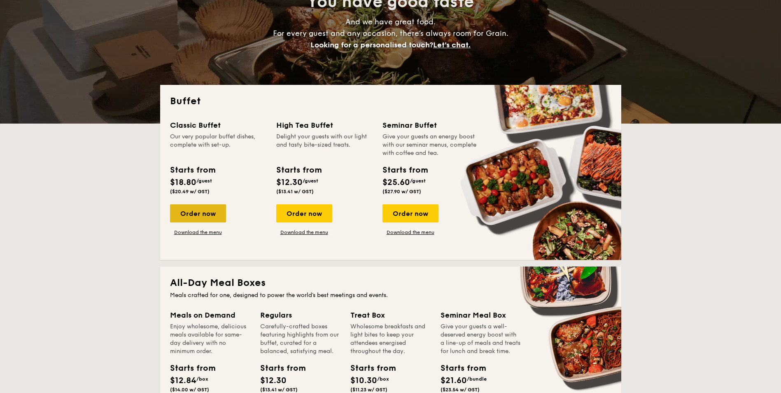 This screenshot has width=781, height=393. Describe the element at coordinates (431, 145) in the screenshot. I see `div: Give your guests an energy boost with our seminar menus, complete with coffee and tea.` at that location.